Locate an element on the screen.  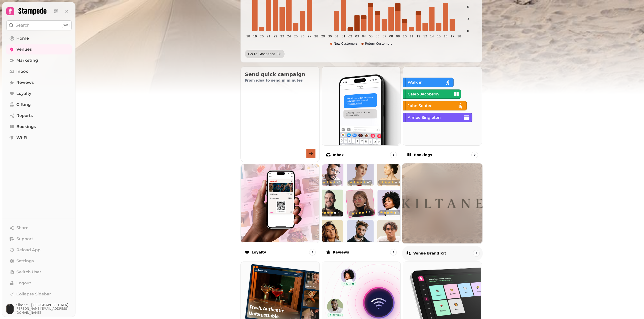
span: Reload App is located at coordinates (28, 250).